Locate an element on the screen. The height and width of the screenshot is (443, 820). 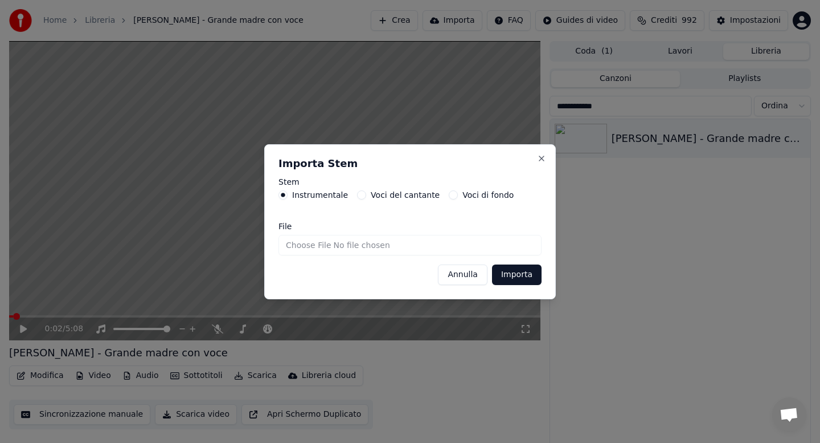
label: Voci del cantante is located at coordinates (405, 195).